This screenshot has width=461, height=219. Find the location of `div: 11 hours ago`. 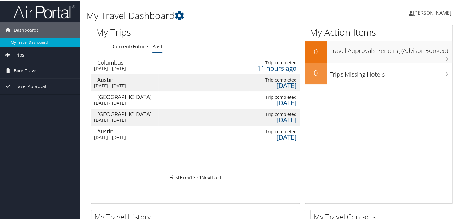

div: 11 hours ago is located at coordinates (275, 68).